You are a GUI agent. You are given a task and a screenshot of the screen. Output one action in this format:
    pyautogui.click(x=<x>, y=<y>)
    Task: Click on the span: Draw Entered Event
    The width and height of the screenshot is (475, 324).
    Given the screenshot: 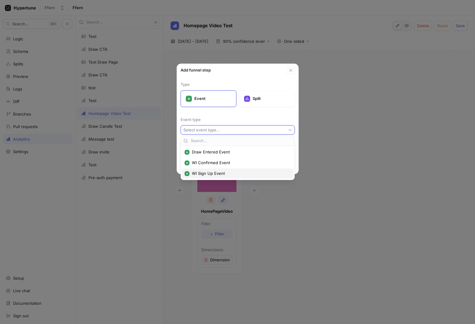 What is the action you would take?
    pyautogui.click(x=240, y=152)
    